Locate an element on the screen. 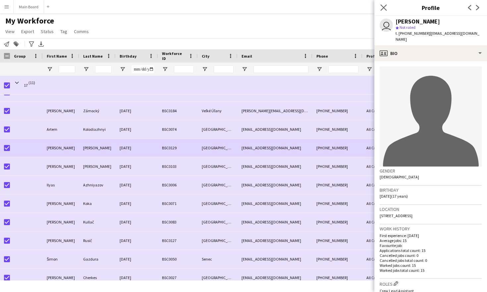  p: Favourite job: is located at coordinates (431, 246).